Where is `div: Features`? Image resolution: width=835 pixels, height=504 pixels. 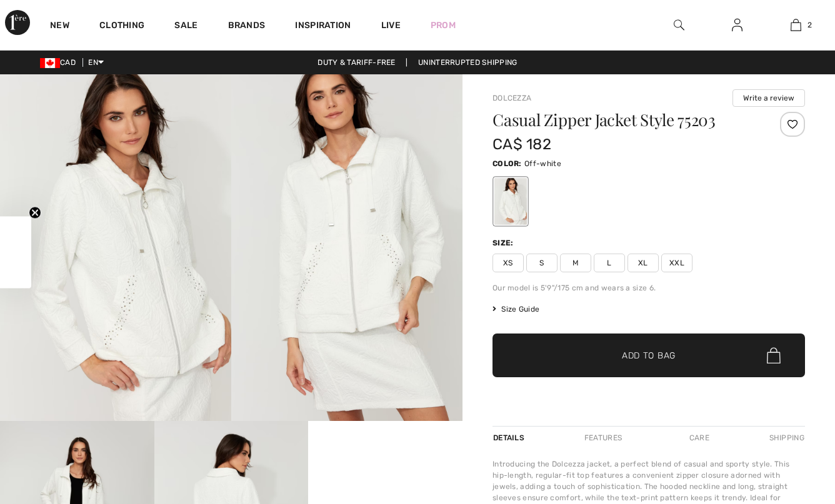
div: Features is located at coordinates (603, 438).